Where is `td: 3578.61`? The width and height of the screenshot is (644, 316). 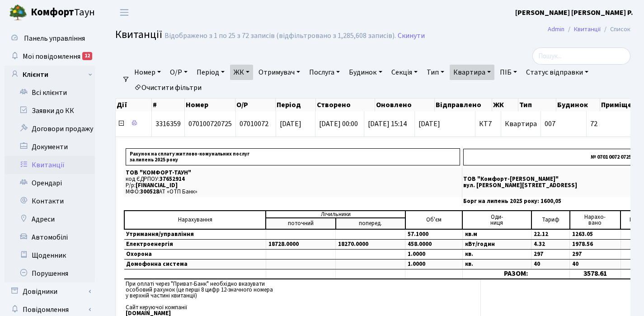 td: 3578.61 is located at coordinates (596, 274).